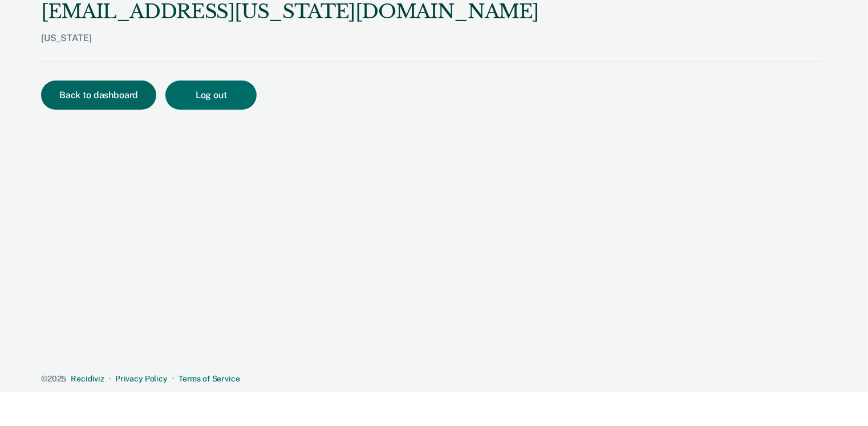 This screenshot has height=426, width=868. What do you see at coordinates (54, 379) in the screenshot?
I see `span: © 2025` at bounding box center [54, 379].